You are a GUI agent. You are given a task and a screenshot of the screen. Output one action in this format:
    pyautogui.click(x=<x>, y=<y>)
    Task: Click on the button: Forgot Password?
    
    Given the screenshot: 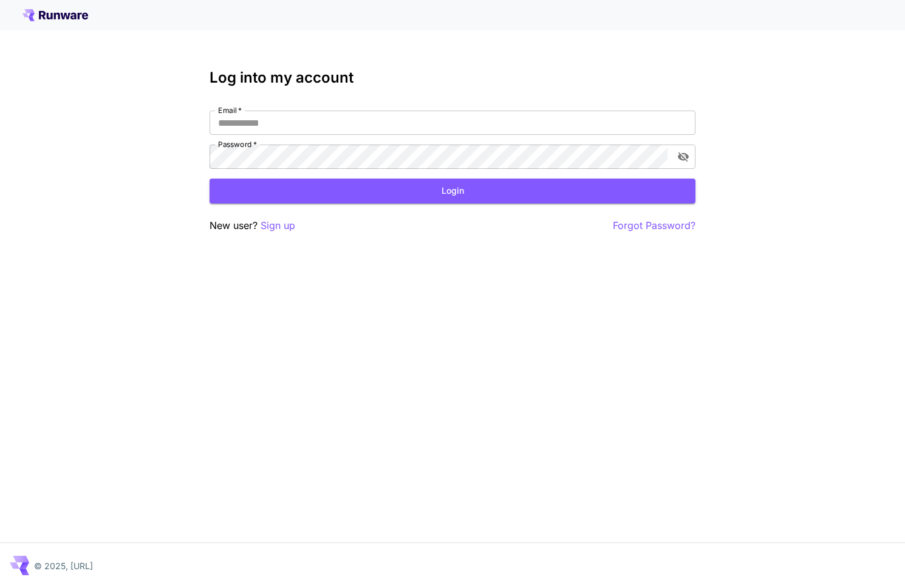 What is the action you would take?
    pyautogui.click(x=654, y=225)
    